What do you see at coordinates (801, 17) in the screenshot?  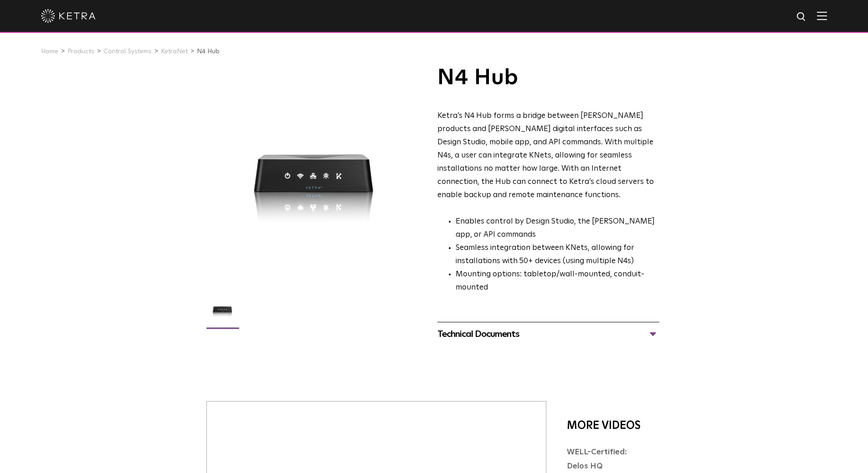 I see `img: search icon` at bounding box center [801, 17].